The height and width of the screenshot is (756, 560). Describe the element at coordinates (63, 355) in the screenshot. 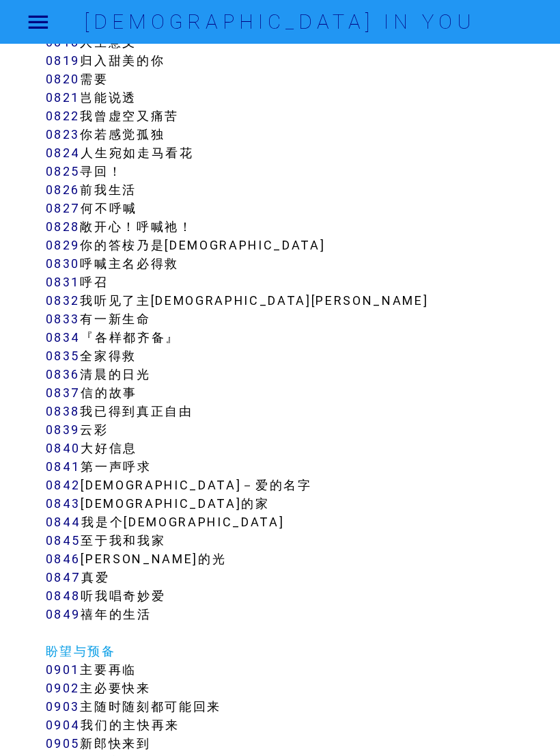

I see `a: 0835` at that location.